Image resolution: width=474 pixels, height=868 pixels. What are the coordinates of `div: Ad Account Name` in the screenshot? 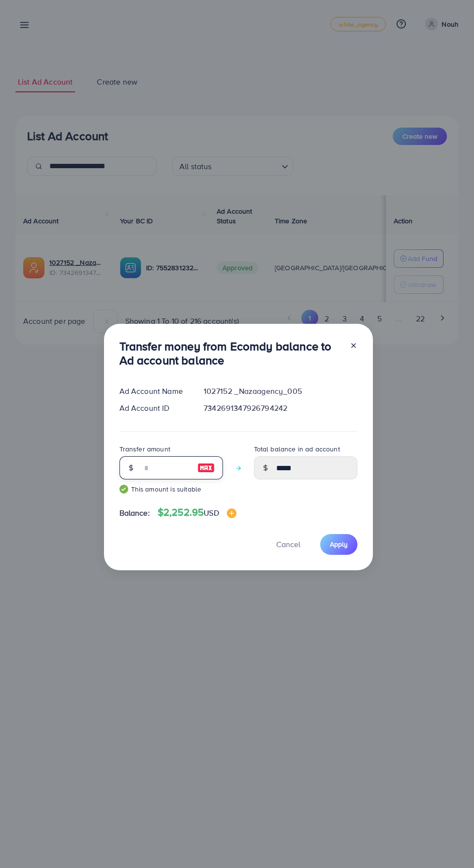 It's located at (154, 391).